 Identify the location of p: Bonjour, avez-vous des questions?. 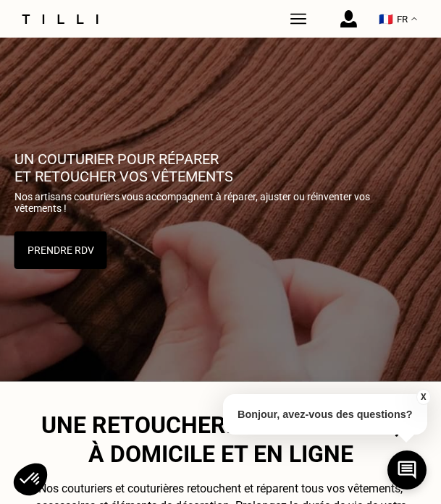
(325, 415).